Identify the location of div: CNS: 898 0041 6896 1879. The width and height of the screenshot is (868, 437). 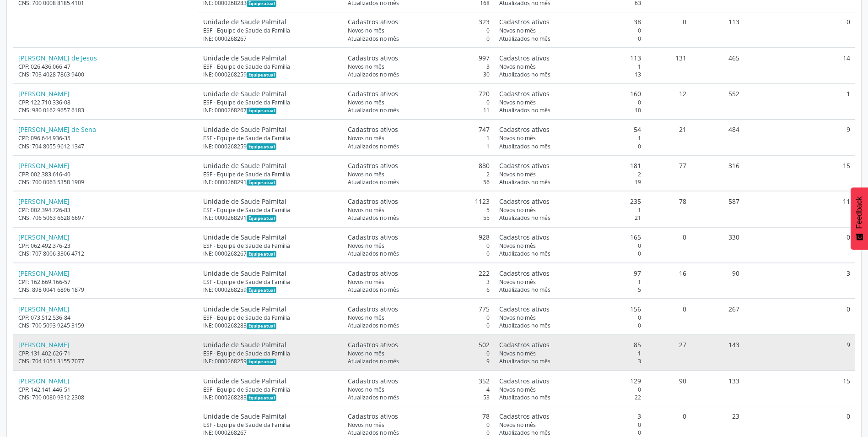
(106, 290).